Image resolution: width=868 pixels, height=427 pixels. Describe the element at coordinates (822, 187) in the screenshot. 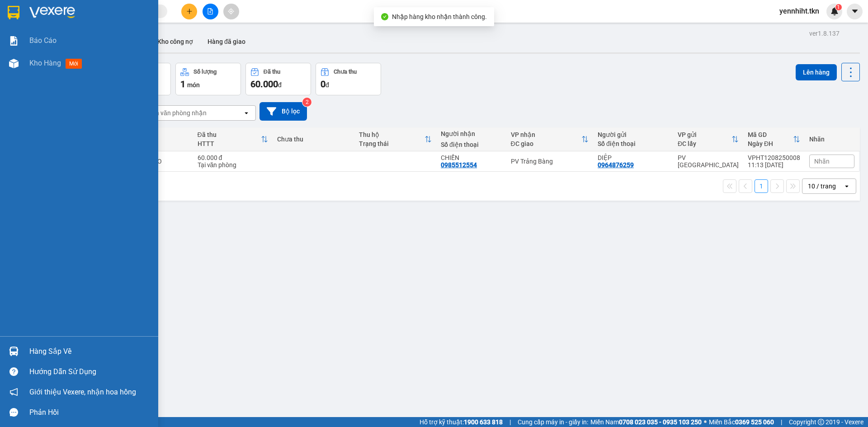

I see `div: 10 / trang` at that location.